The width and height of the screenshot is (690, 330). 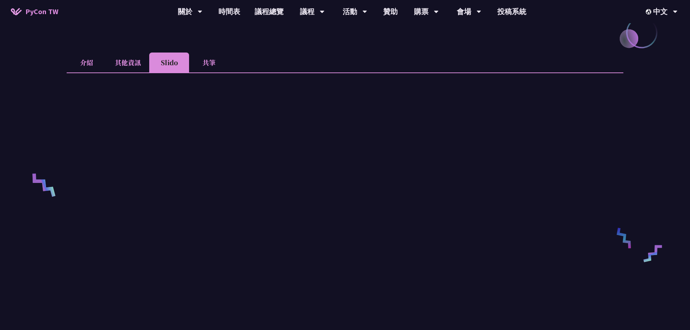 What do you see at coordinates (649, 12) in the screenshot?
I see `img: Locale Icon` at bounding box center [649, 12].